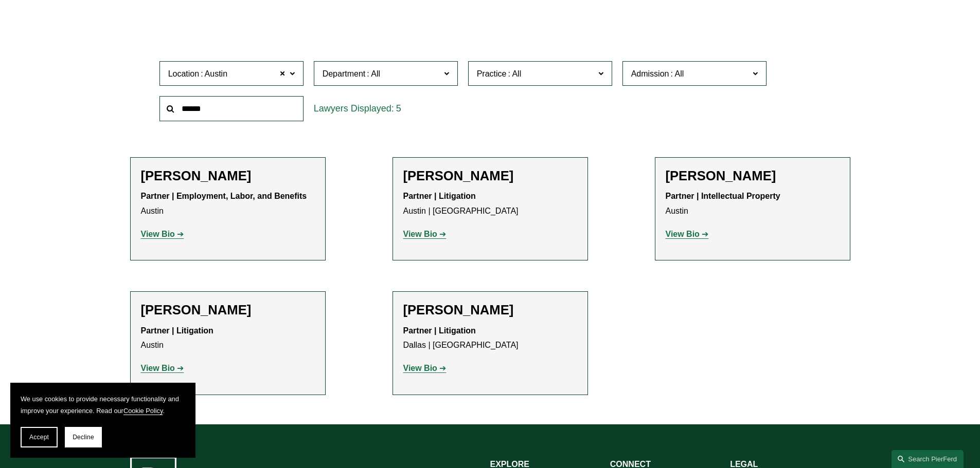 Image resolution: width=980 pixels, height=468 pixels. I want to click on span: Decline, so click(83, 437).